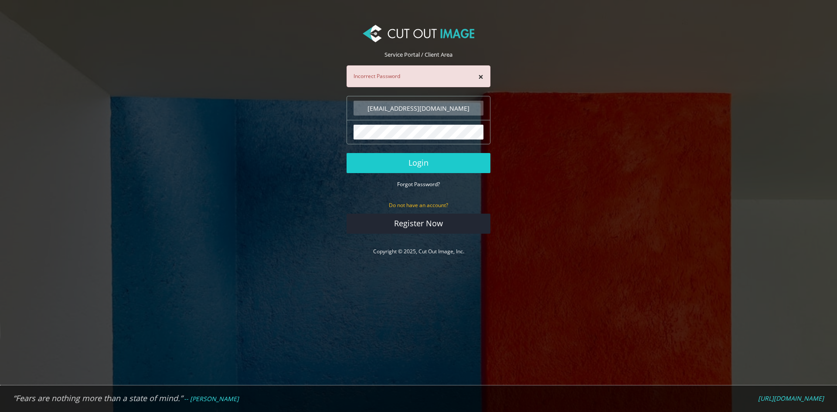  What do you see at coordinates (418, 108) in the screenshot?
I see `input: Email Address` at bounding box center [418, 108].